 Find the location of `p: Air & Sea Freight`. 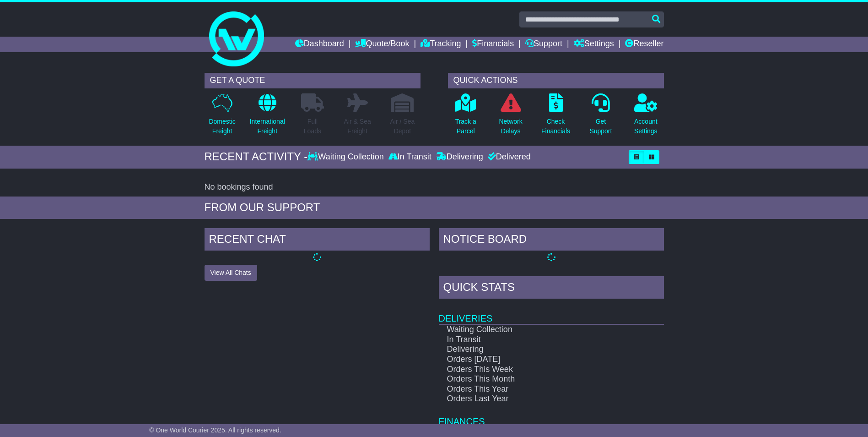

p: Air & Sea Freight is located at coordinates (358, 127).